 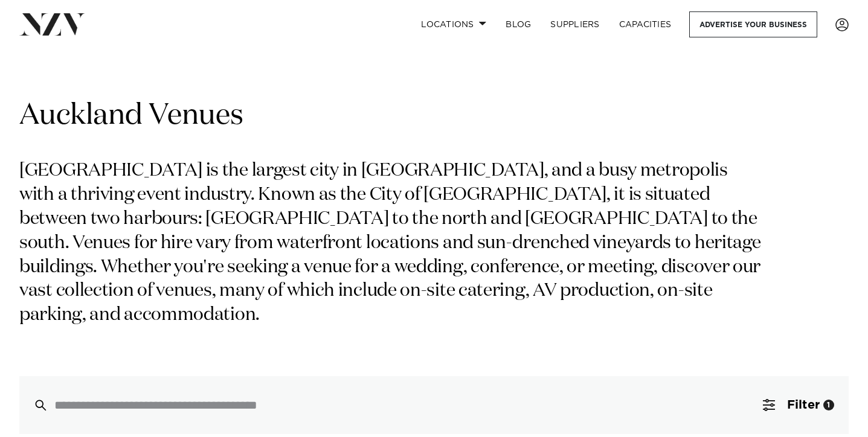 I want to click on span: Filter, so click(x=803, y=405).